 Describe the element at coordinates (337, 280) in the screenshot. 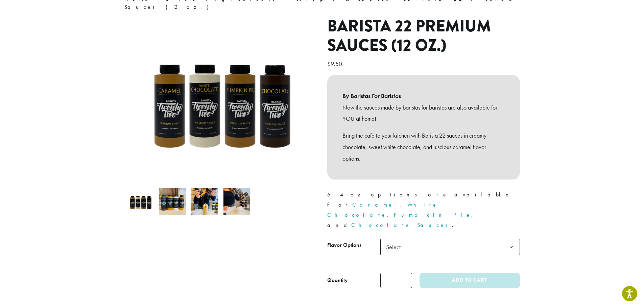

I see `div: Quantity` at that location.